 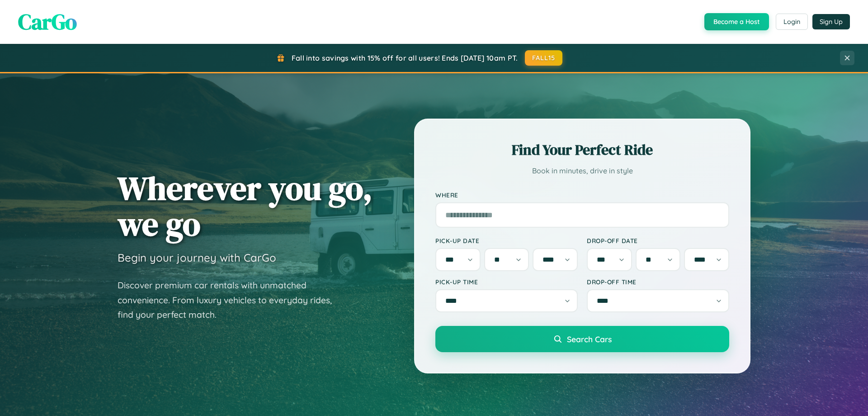 I want to click on p: Discover premium car rentals with unmatched convenience. From luxury vehicles to everyday rides, ..., so click(x=231, y=300).